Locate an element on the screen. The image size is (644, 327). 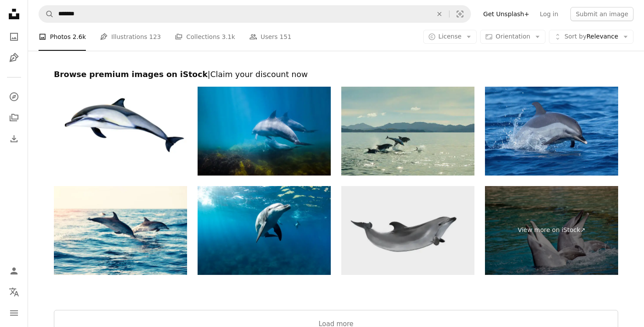
img: Pantropical Spotted Dolphin (Stenella attenuata) is located at coordinates (552, 131).